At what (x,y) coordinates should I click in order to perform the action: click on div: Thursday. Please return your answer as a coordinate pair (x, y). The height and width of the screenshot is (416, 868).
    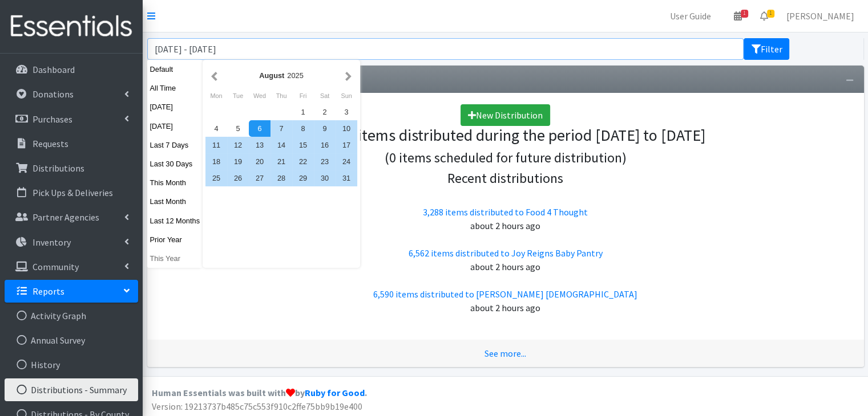
    Looking at the image, I should click on (281, 96).